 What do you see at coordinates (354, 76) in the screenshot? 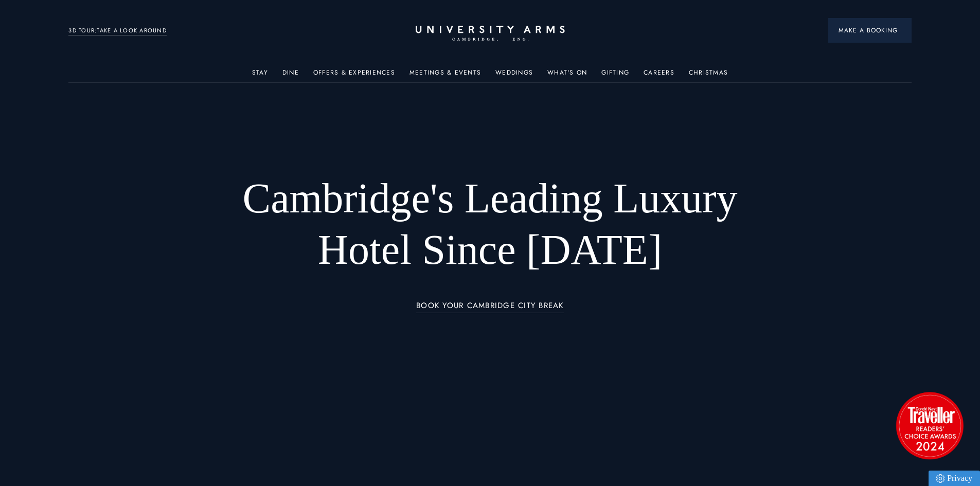
I see `a: Offers & Experiences` at bounding box center [354, 76].